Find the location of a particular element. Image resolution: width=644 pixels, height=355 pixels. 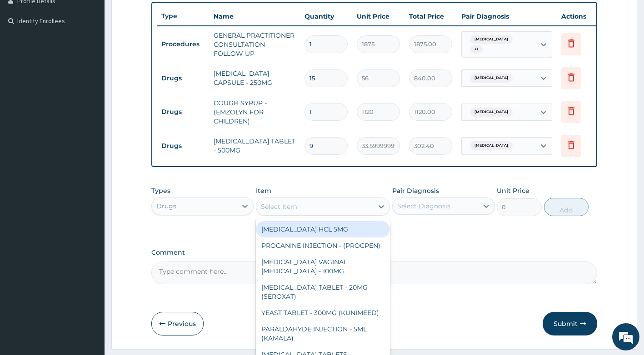

label: Comment is located at coordinates (374, 253).